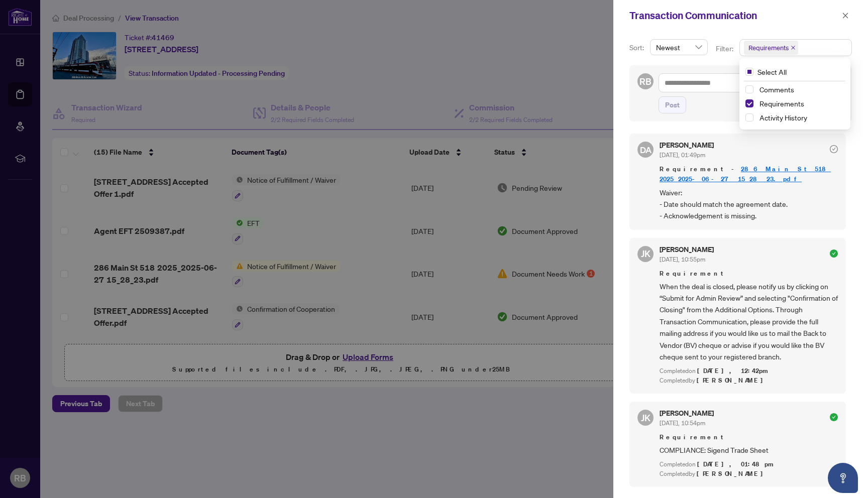 The image size is (868, 498). Describe the element at coordinates (645, 149) in the screenshot. I see `span: DA` at that location.